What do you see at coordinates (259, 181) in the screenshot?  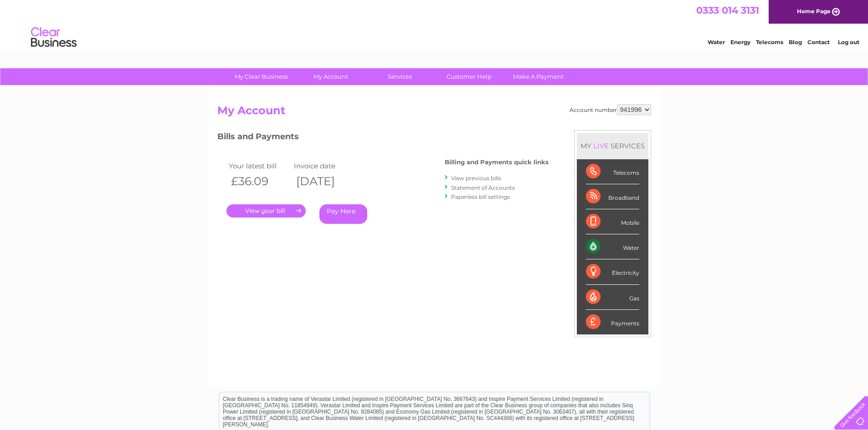 I see `th: £36.09` at bounding box center [259, 181].